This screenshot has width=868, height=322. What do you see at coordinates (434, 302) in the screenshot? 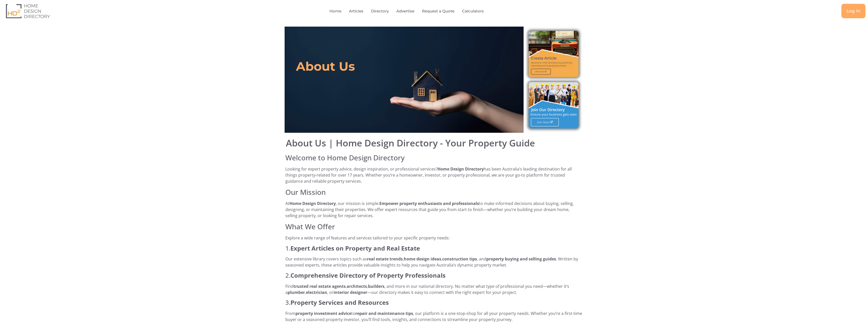
I see `h4: 3.` at bounding box center [434, 302].